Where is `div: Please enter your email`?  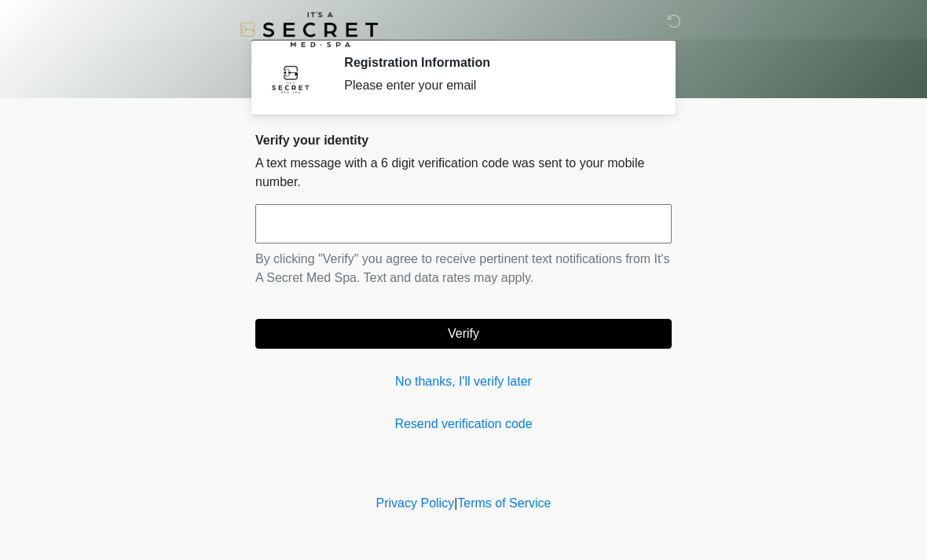
div: Please enter your email is located at coordinates (496, 86).